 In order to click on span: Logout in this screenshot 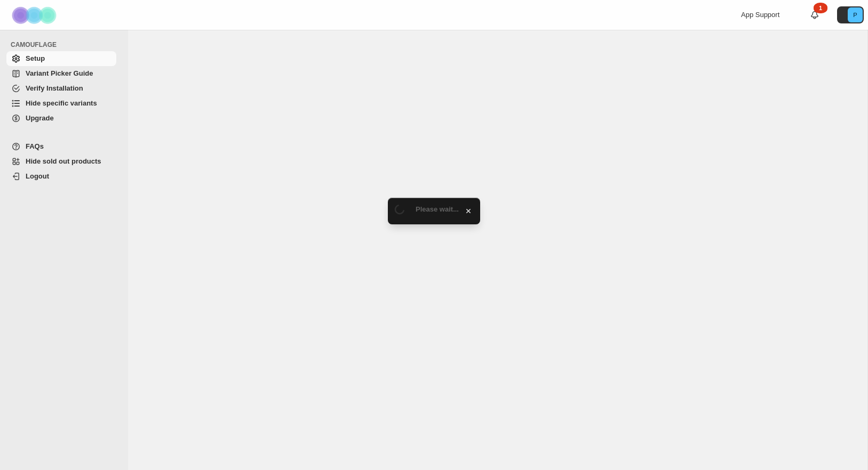, I will do `click(37, 176)`.